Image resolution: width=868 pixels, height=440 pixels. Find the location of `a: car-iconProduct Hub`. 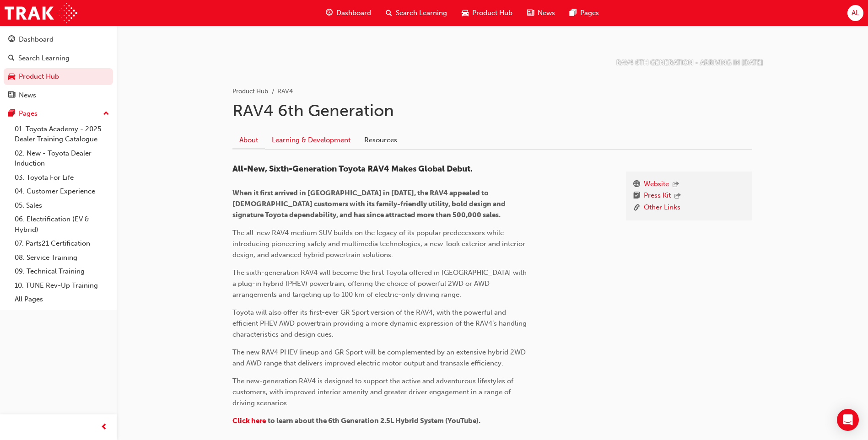

a: car-iconProduct Hub is located at coordinates (487, 13).